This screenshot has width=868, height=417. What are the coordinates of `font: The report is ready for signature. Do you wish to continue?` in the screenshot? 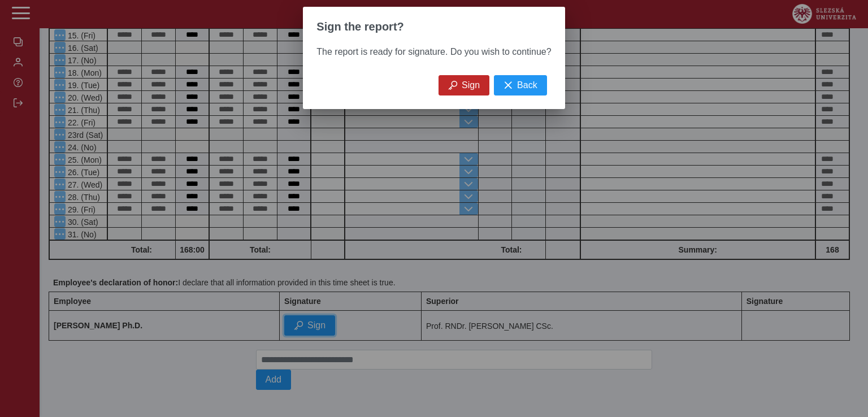 It's located at (434, 52).